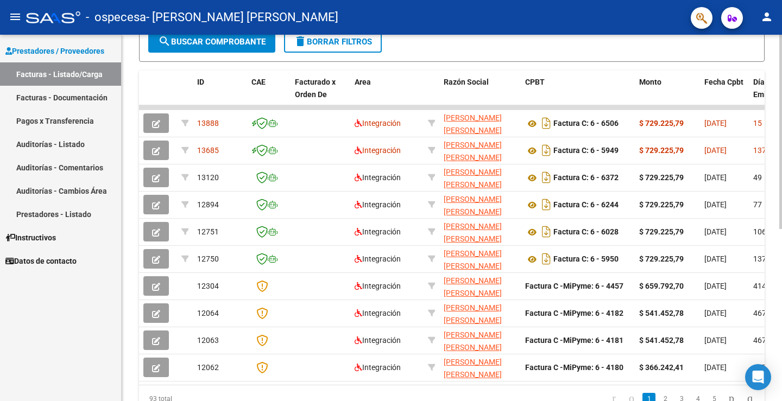 This screenshot has width=782, height=401. I want to click on span: 12894, so click(208, 205).